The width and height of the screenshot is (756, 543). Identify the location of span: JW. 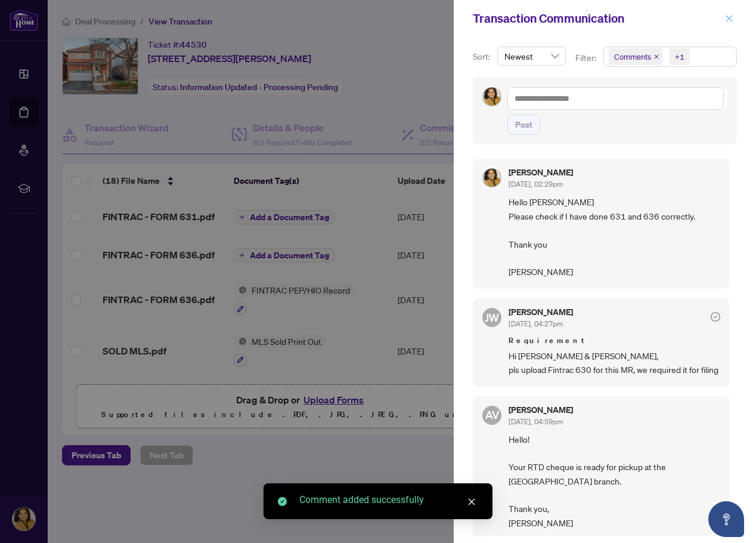
(492, 317).